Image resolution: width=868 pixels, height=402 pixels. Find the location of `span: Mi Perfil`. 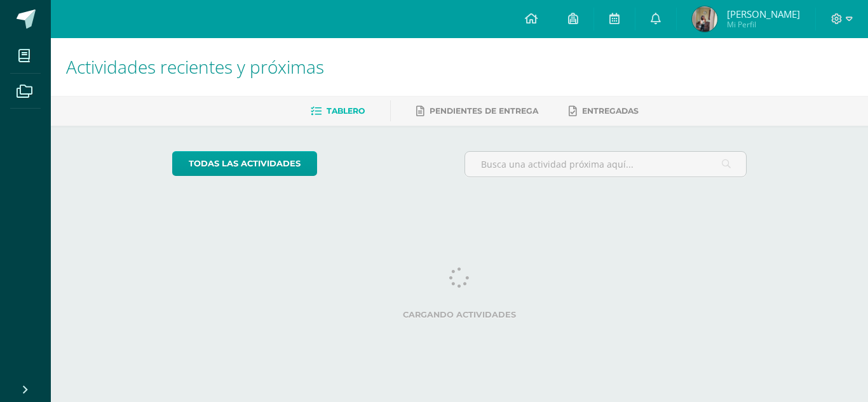

span: Mi Perfil is located at coordinates (763, 24).